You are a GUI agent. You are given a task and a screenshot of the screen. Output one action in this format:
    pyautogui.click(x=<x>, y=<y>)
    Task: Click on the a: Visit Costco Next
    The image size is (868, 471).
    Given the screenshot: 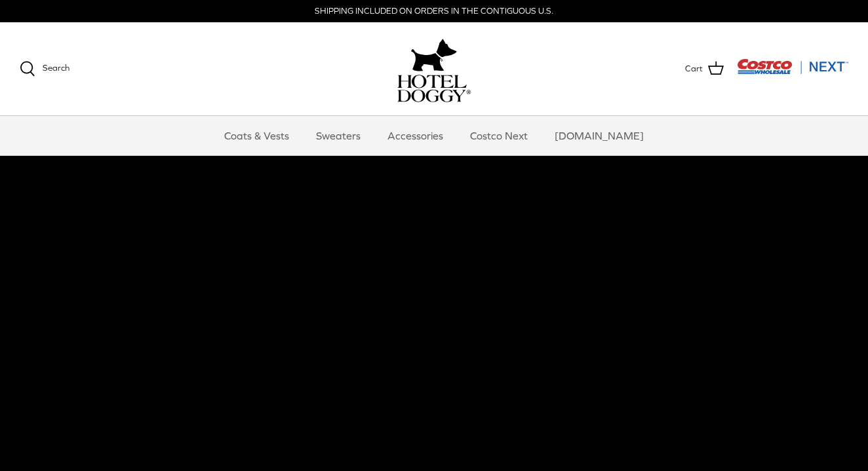 What is the action you would take?
    pyautogui.click(x=793, y=71)
    